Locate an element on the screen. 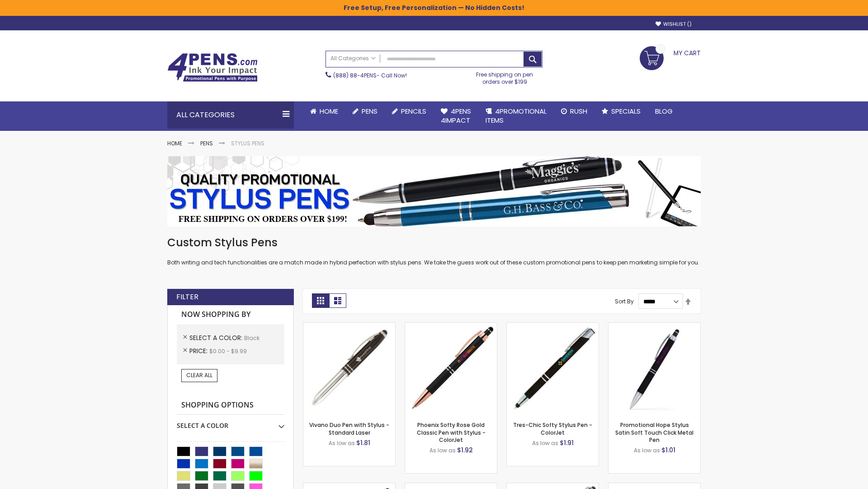 This screenshot has width=868, height=489. div: All Categories is located at coordinates (231, 115).